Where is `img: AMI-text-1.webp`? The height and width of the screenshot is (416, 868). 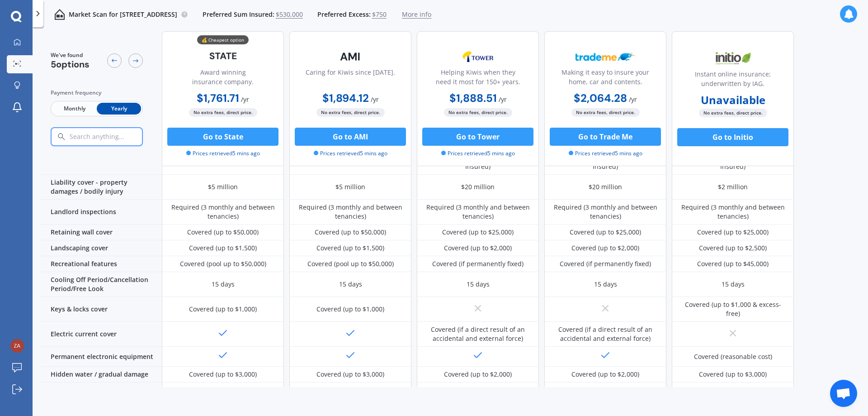
img: AMI-text-1.webp is located at coordinates (350, 57).